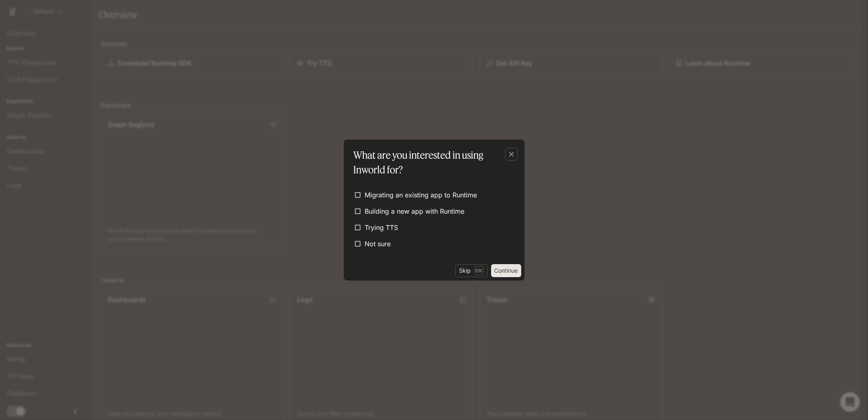 This screenshot has width=868, height=420. I want to click on span: Trying TTS, so click(381, 228).